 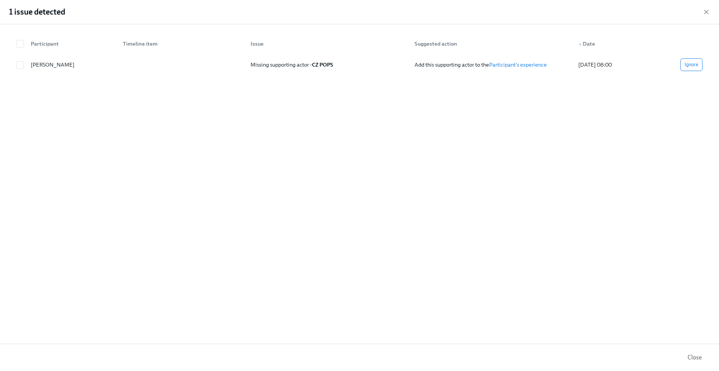 I want to click on button: Ignore, so click(x=691, y=65).